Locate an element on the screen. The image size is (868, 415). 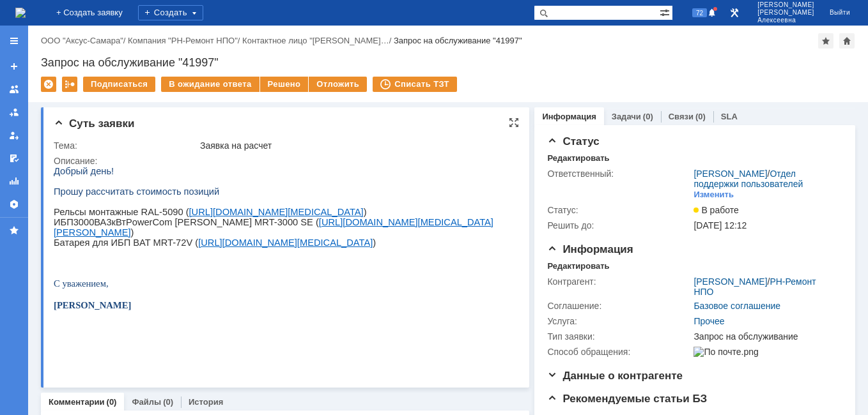
a: Заявки на командах is located at coordinates (14, 90).